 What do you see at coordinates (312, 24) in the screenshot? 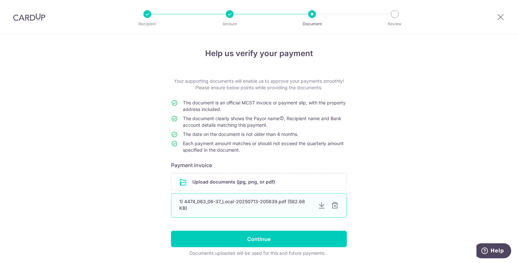
I see `p: Document` at bounding box center [312, 24].